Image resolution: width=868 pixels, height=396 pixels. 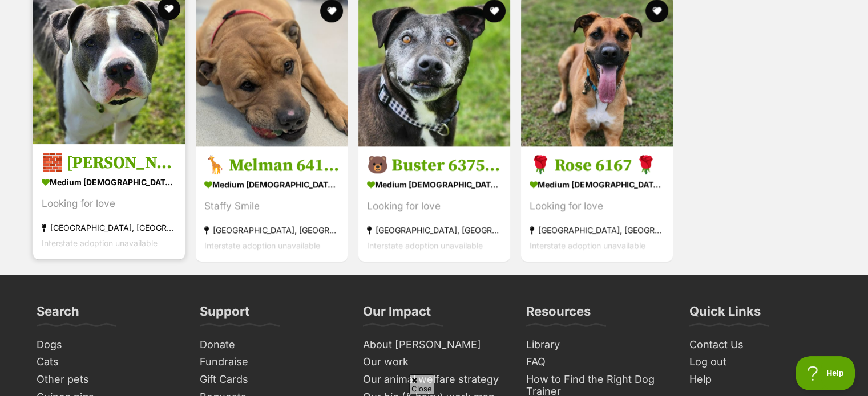 What do you see at coordinates (422, 384) in the screenshot?
I see `span: Close` at bounding box center [422, 384].